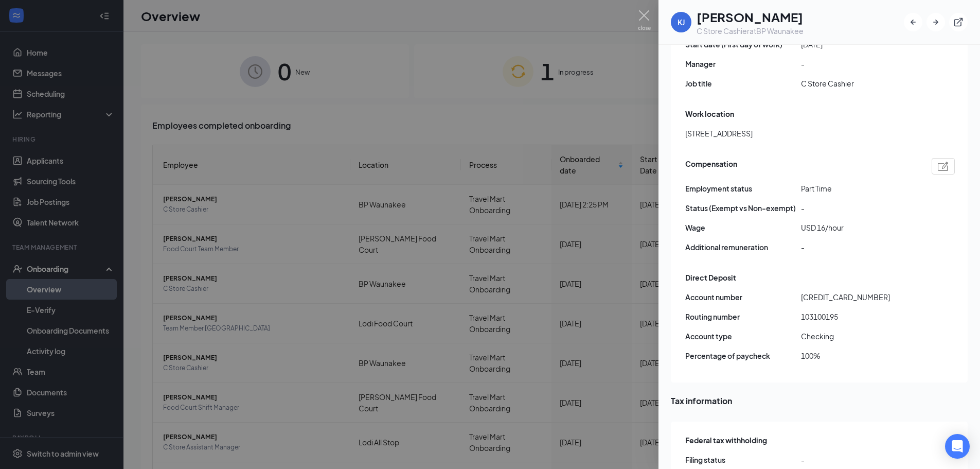 The image size is (980, 469). Describe the element at coordinates (859, 84) in the screenshot. I see `span: C Store Cashier` at that location.